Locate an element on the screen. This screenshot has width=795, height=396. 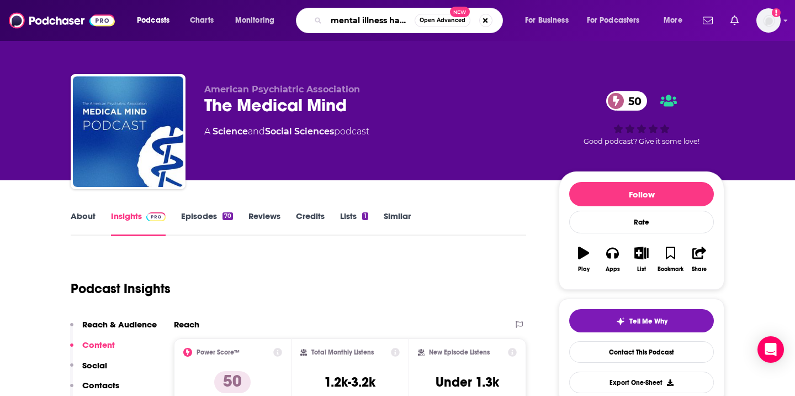
span: Podcasts is located at coordinates (153, 20).